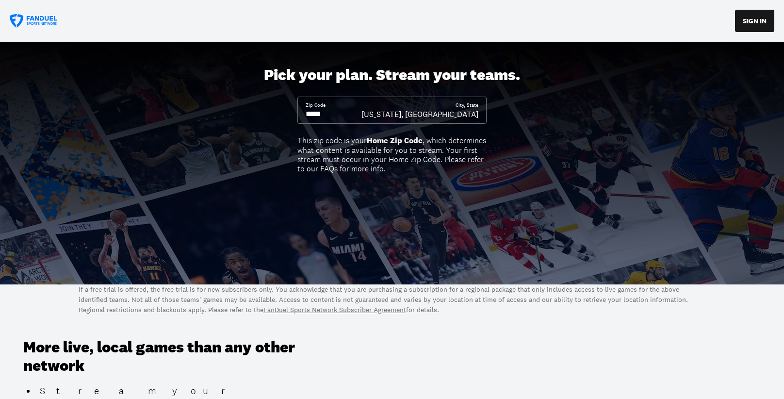  What do you see at coordinates (392, 154) in the screenshot?
I see `div: This zip code is your , which determines what content is available for you to stream. Your first ...` at bounding box center [392, 154].